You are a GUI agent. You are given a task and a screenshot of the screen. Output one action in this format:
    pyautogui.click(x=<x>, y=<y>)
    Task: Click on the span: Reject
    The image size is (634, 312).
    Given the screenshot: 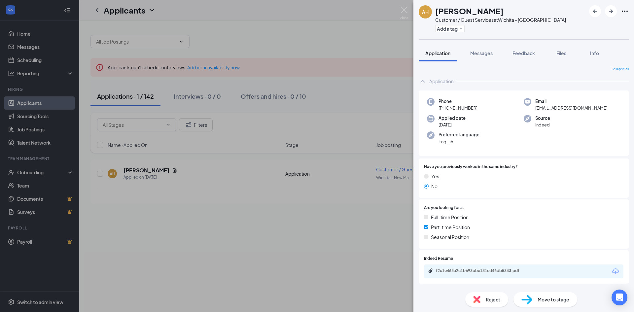 What is the action you would take?
    pyautogui.click(x=493, y=299)
    